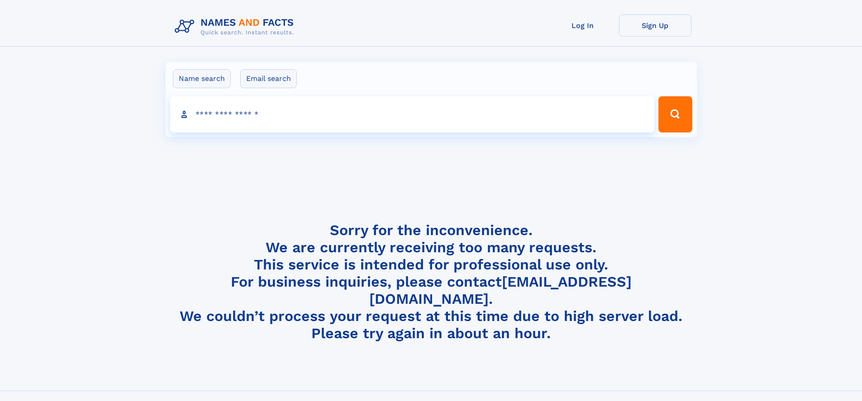 The image size is (862, 401). Describe the element at coordinates (655, 25) in the screenshot. I see `a: Sign Up` at that location.